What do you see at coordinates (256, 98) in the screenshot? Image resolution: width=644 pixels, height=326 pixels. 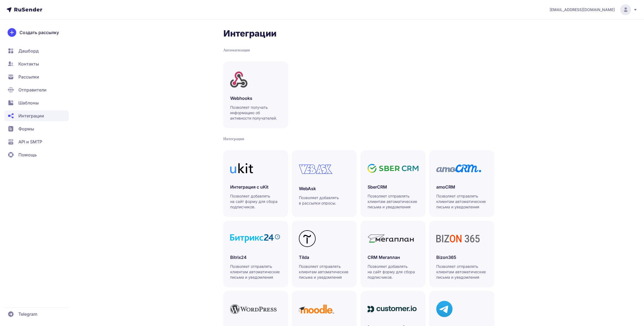 I see `h3: Webhooks` at bounding box center [256, 98].